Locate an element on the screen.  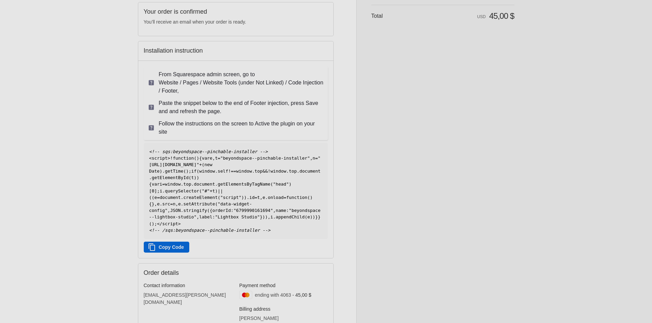
span: 45,00 $ is located at coordinates (501, 16).